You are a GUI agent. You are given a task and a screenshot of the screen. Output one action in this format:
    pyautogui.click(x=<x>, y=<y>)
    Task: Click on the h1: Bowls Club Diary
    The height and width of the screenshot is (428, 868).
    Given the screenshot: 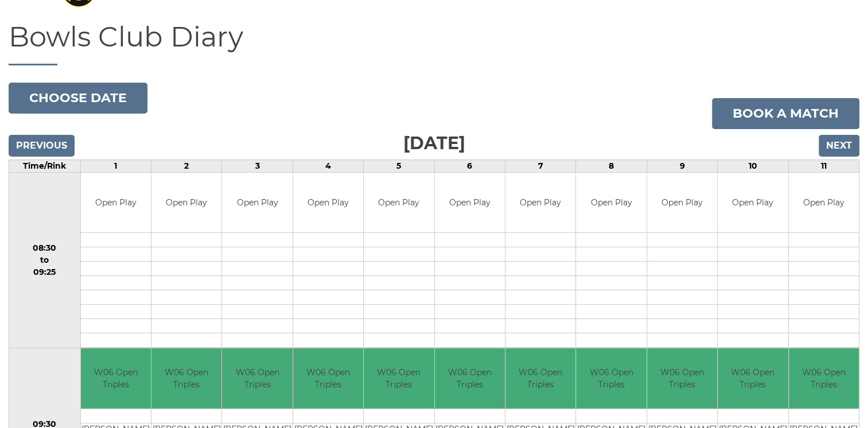 What is the action you would take?
    pyautogui.click(x=434, y=44)
    